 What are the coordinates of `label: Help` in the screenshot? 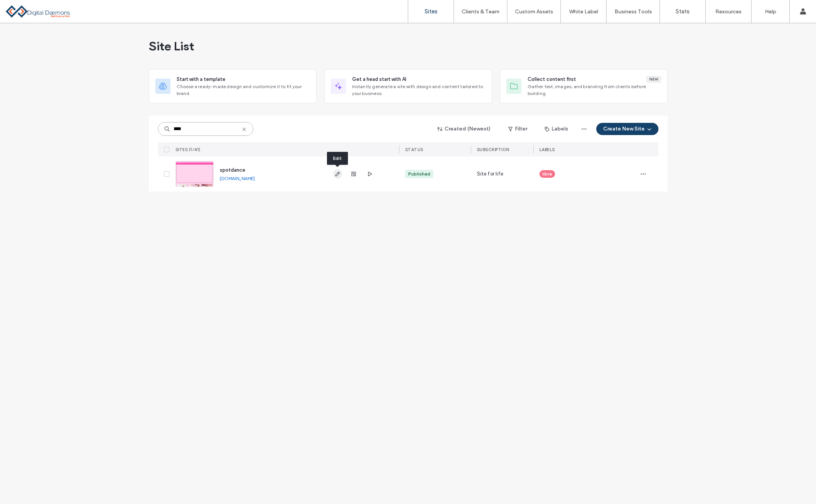 It's located at (771, 12).